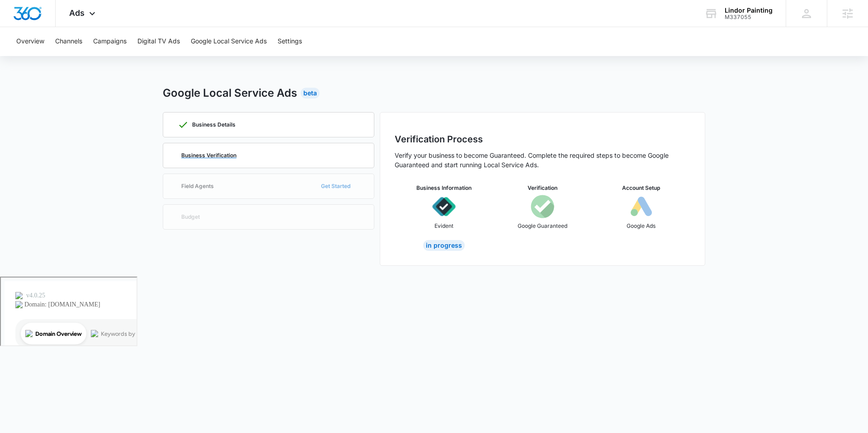 The height and width of the screenshot is (433, 868). Describe the element at coordinates (542, 226) in the screenshot. I see `p: Google Guaranteed` at that location.